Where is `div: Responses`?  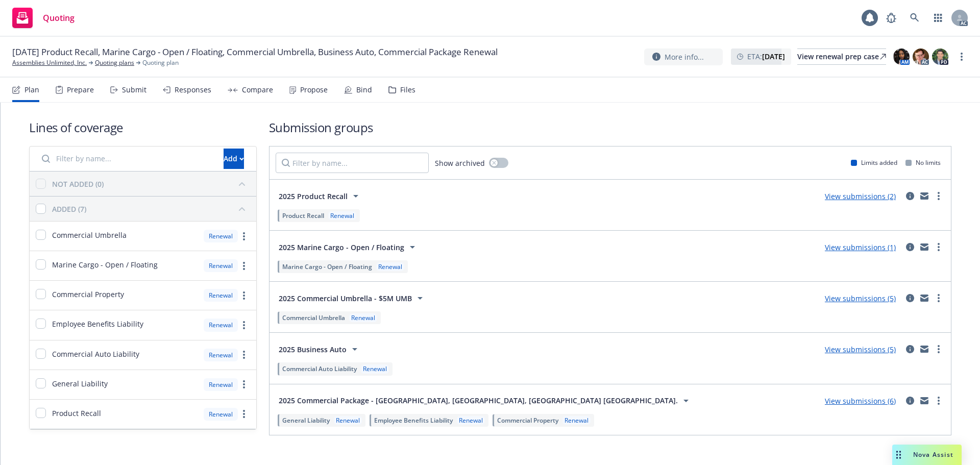
div: Responses is located at coordinates (193, 90).